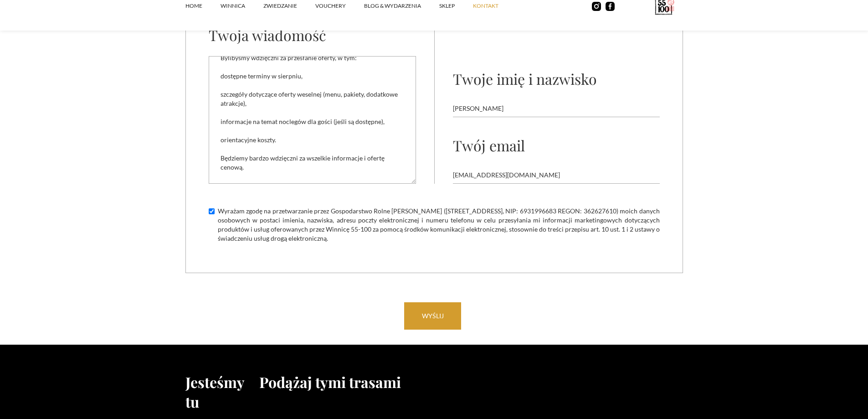  Describe the element at coordinates (223, 392) in the screenshot. I see `h2: Jesteśmy tu` at that location.